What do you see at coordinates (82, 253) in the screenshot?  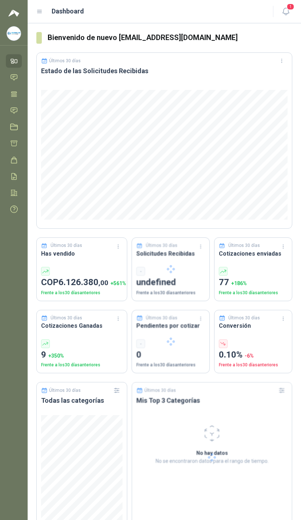 I see `h3: Has vendido` at bounding box center [82, 253].